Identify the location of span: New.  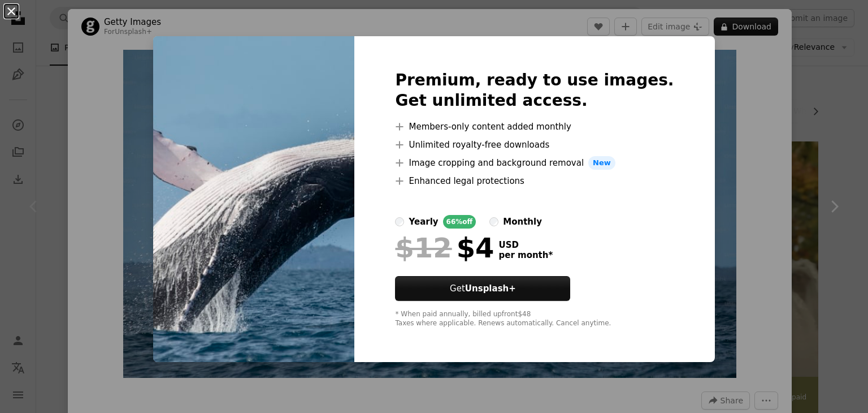
(602, 163).